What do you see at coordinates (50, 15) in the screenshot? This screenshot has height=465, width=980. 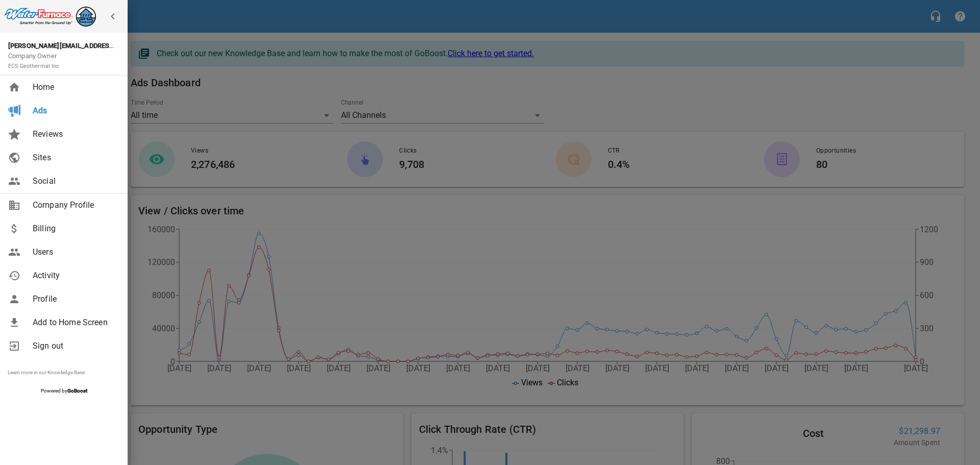 I see `img: waterfurnace_logo.png` at bounding box center [50, 15].